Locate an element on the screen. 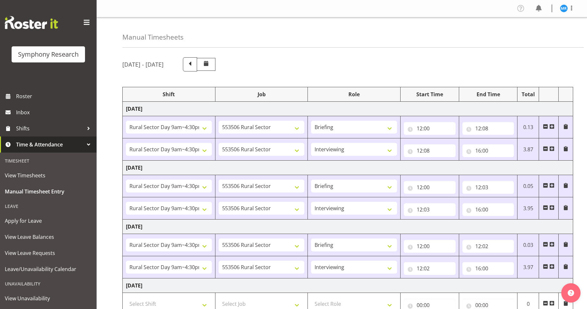 This screenshot has height=309, width=587. div: Start Time is located at coordinates (430, 94).